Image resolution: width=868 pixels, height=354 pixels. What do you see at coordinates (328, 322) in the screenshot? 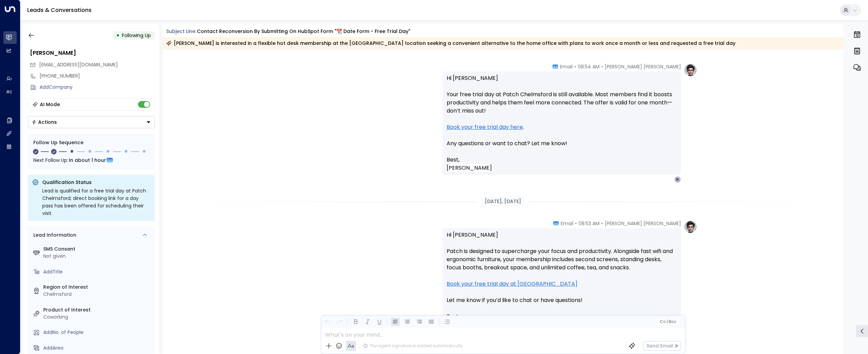
I see `button: Undo` at bounding box center [328, 322].